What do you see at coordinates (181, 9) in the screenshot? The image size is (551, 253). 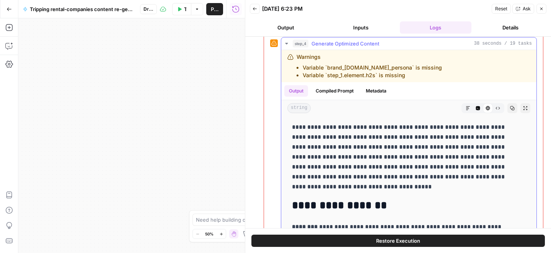 I see `button: Test Workflow` at bounding box center [181, 9].